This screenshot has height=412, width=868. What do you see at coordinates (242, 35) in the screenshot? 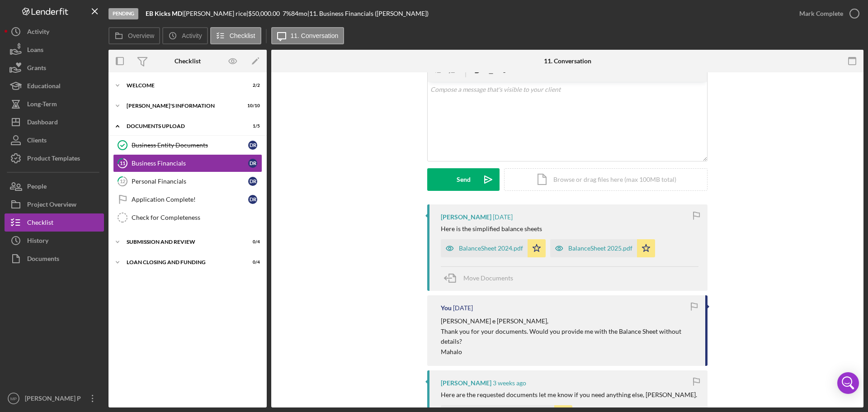
I see `label: Checklist` at bounding box center [242, 35].